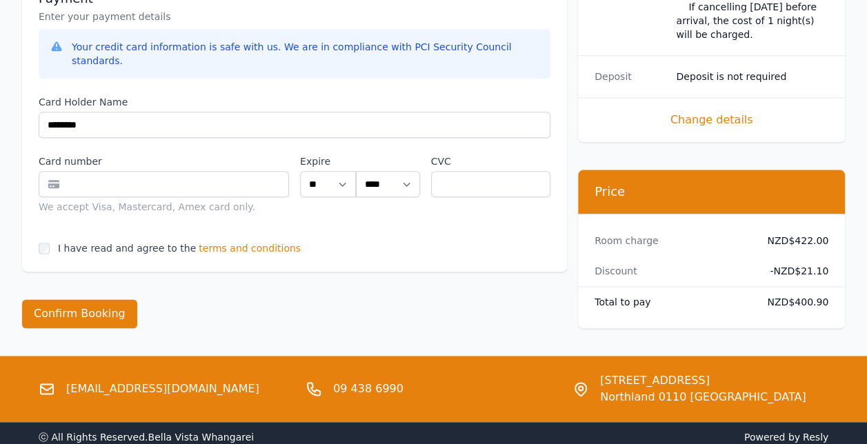  What do you see at coordinates (793, 271) in the screenshot?
I see `dd: - NZD$21.10` at bounding box center [793, 271].